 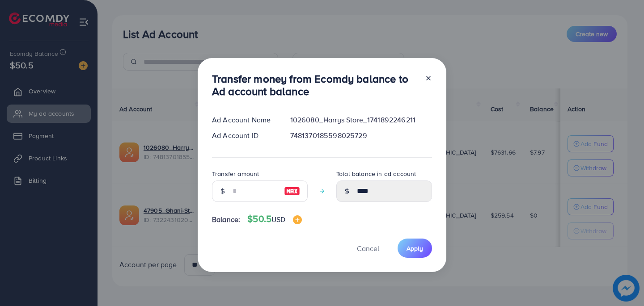 What do you see at coordinates (274, 219) in the screenshot?
I see `h4: $50.5` at bounding box center [274, 219].